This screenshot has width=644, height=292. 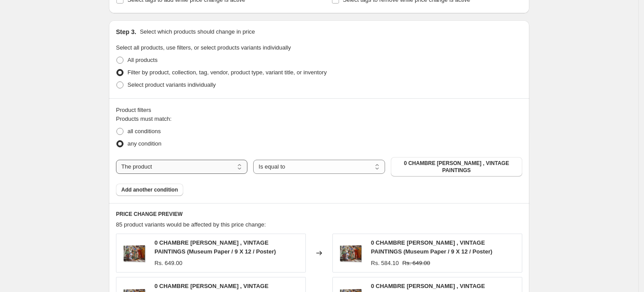 What do you see at coordinates (319, 110) in the screenshot?
I see `div: Product filters` at bounding box center [319, 110].